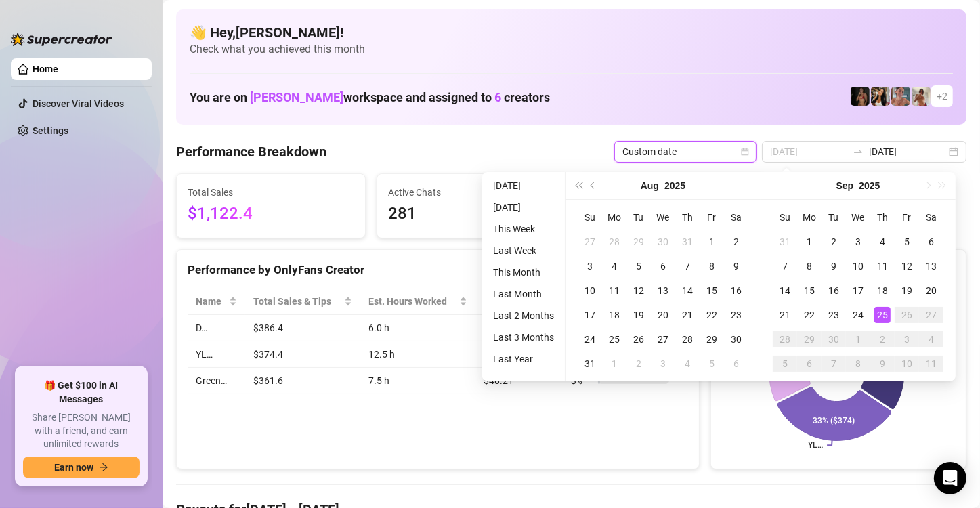 The width and height of the screenshot is (980, 508). Describe the element at coordinates (614, 339) in the screenshot. I see `div: 25` at that location.